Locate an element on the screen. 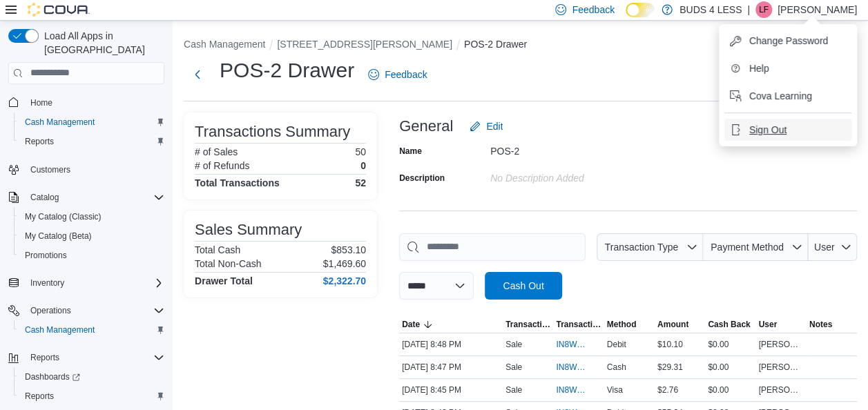  button: Method is located at coordinates (629, 324).